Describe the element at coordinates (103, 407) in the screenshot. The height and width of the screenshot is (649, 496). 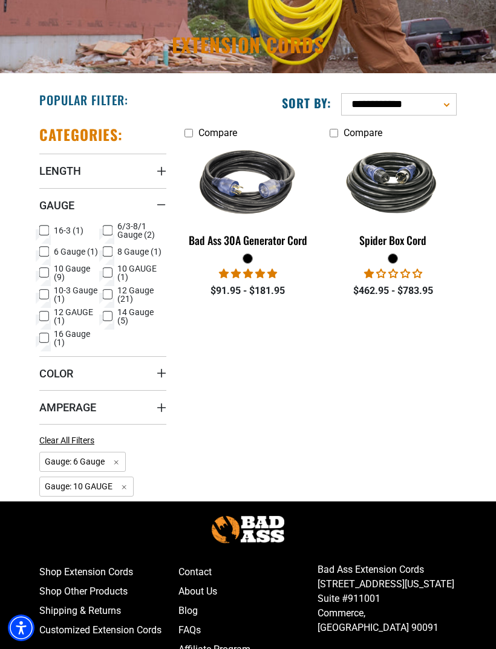
I see `summary: Amperage` at that location.